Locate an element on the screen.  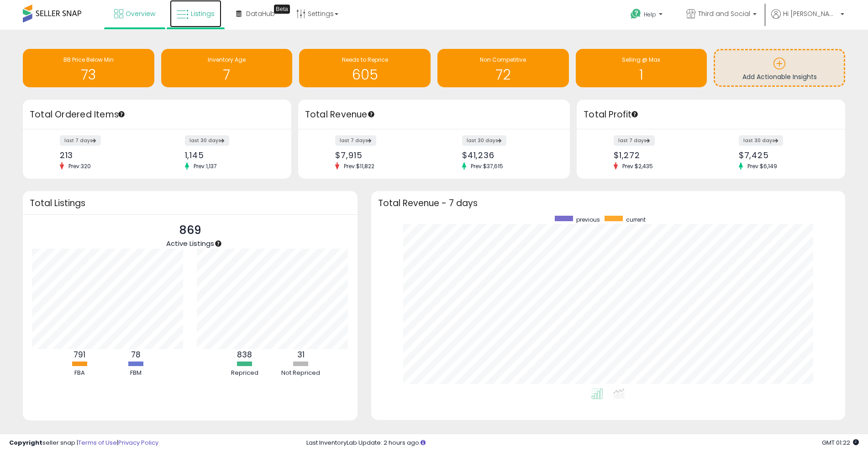
span: Prev: $37,615 is located at coordinates (487, 166).